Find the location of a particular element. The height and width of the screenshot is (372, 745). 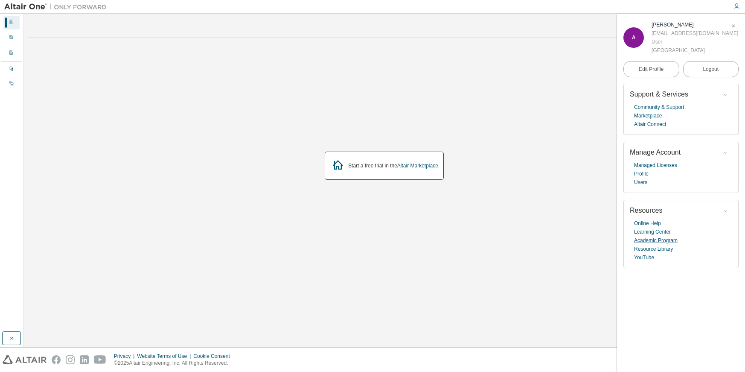

a: Academic Program is located at coordinates (656, 240).